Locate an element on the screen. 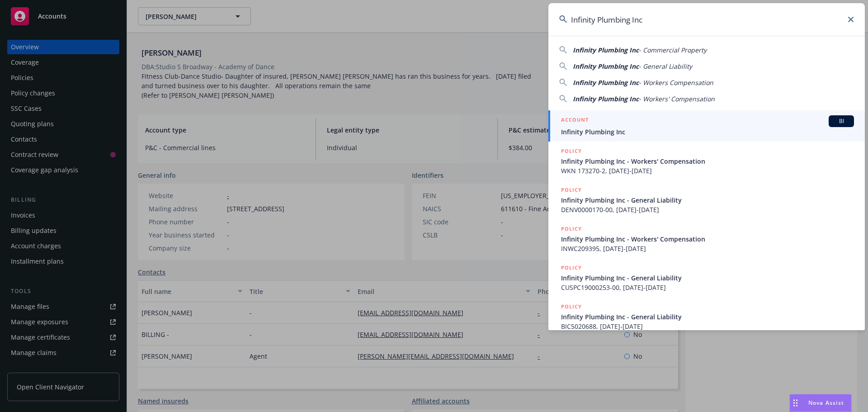  button: Nova Assist is located at coordinates (820, 403).